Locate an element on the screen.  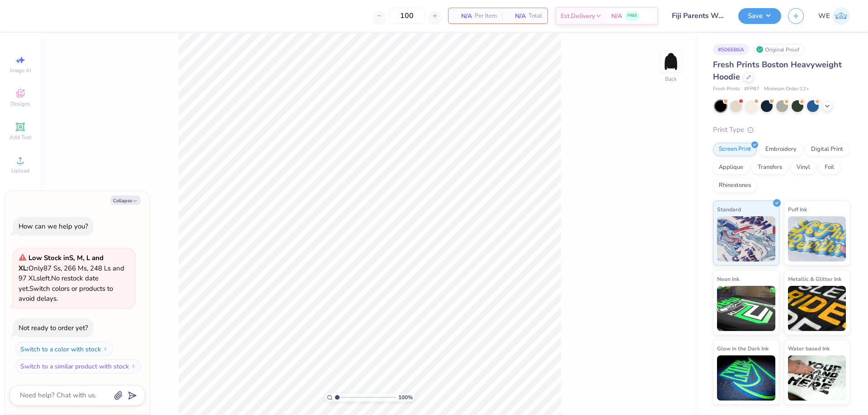
div: Embroidery is located at coordinates (780, 150).